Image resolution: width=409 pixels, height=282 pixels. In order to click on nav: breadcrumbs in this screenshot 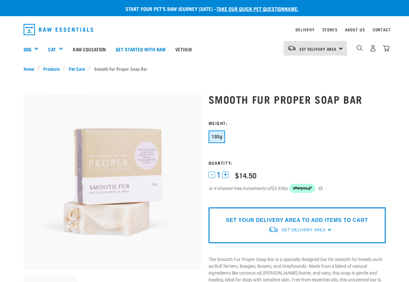, I will do `click(204, 68)`.